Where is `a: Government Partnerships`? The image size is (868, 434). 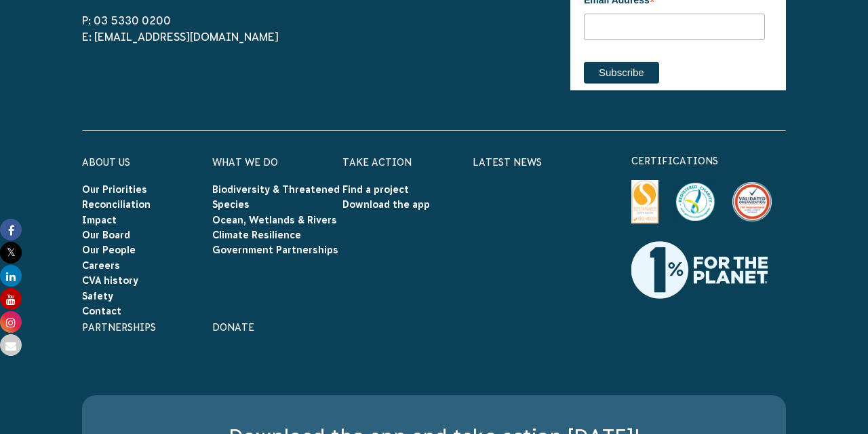 a: Government Partnerships is located at coordinates (276, 250).